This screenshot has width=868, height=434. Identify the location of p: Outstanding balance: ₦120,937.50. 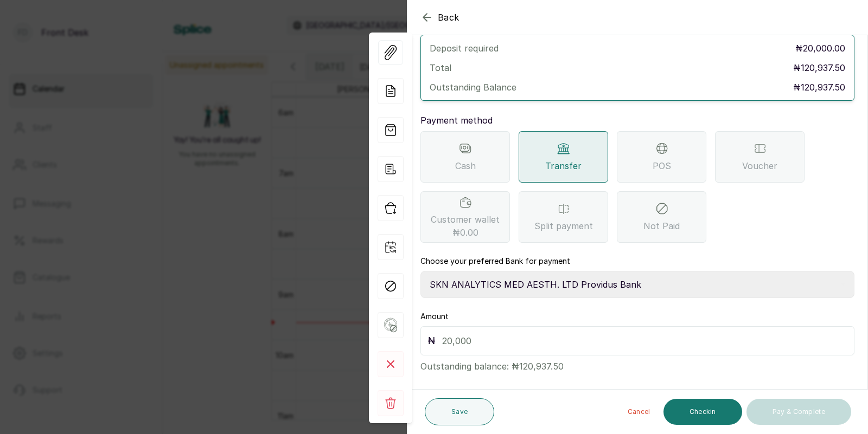
(637, 364).